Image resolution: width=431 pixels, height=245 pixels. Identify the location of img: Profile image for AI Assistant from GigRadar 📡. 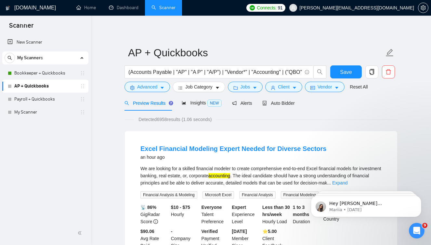
(10, 93).